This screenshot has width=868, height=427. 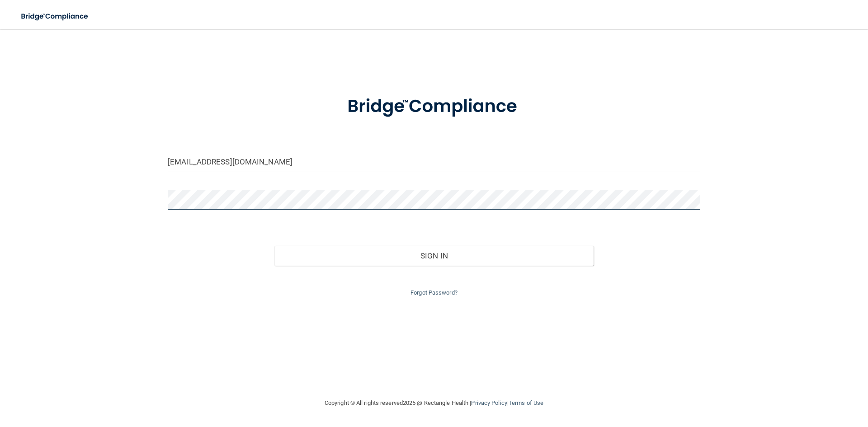 I want to click on input: Email, so click(x=434, y=162).